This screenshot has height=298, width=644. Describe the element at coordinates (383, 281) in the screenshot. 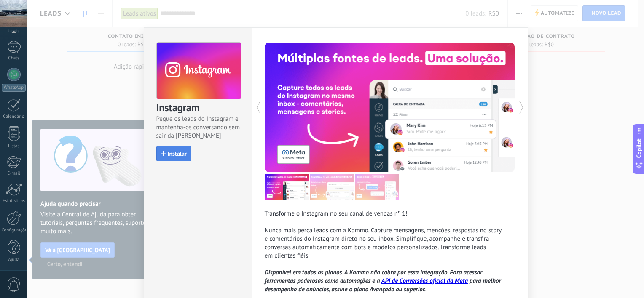

I see `i: Disponível em todos os planos. A Kommo não cobra por essa integração. Para acessar ferramentas po...` at that location.